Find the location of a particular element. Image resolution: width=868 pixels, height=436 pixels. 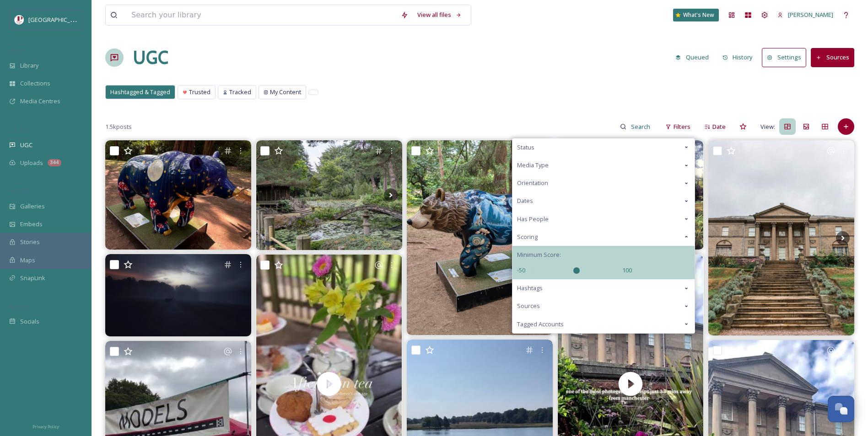

span: Orientation is located at coordinates (533, 183).